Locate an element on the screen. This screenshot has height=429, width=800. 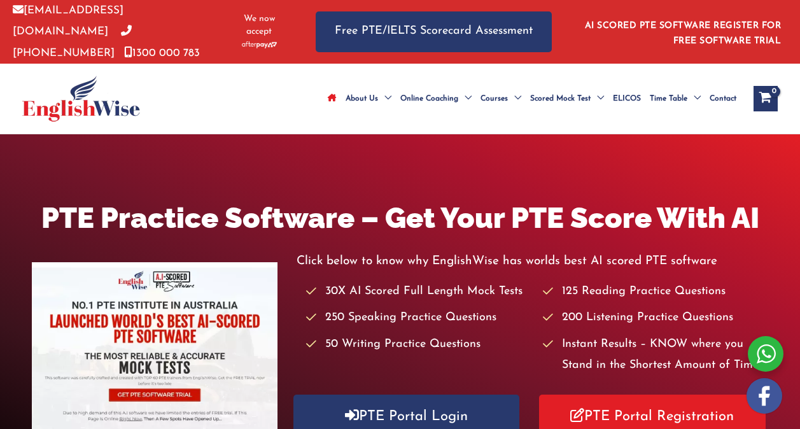
img: cropped-ew-logo is located at coordinates (81, 99).